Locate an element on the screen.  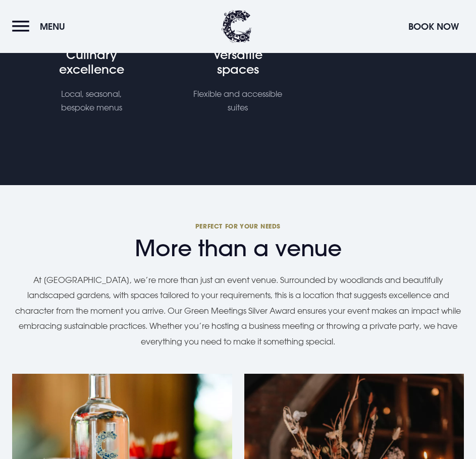
span: Menu is located at coordinates (52, 26).